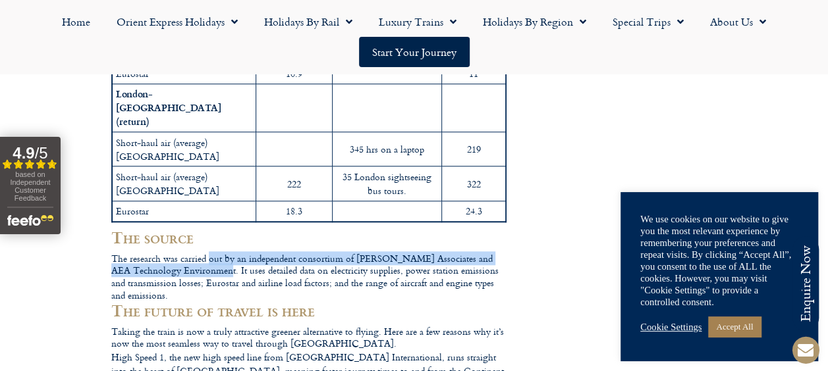  Describe the element at coordinates (309, 237) in the screenshot. I see `h2: The source` at that location.